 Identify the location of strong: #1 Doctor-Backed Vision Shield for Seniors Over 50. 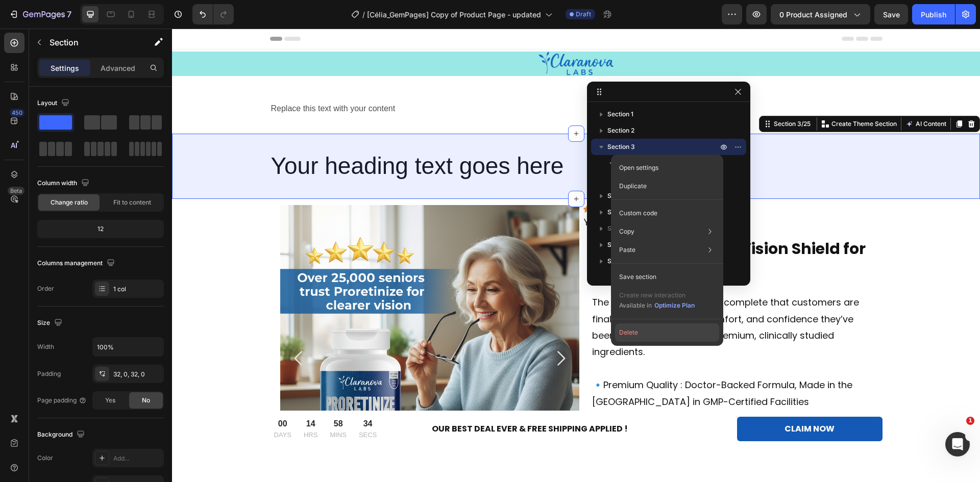
(557, 229).